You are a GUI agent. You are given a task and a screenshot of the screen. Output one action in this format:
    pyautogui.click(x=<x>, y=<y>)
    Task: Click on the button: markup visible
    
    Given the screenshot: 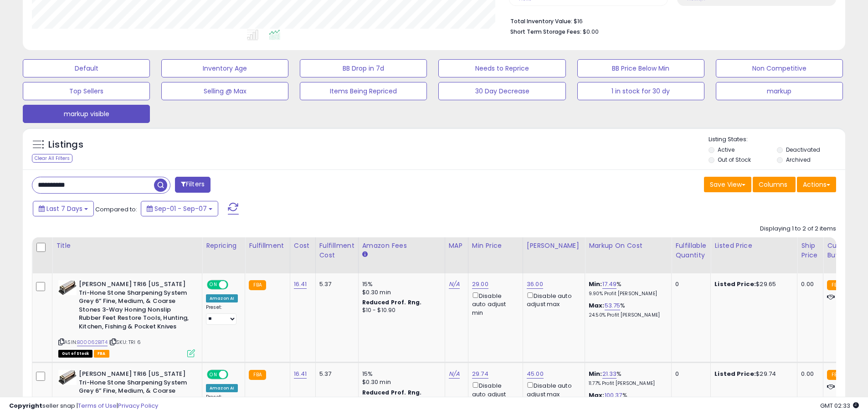 What is the action you would take?
    pyautogui.click(x=86, y=114)
    